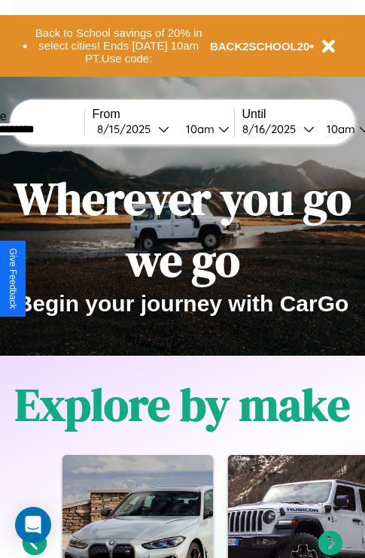  I want to click on div: 8 / 16 / 2025, so click(272, 129).